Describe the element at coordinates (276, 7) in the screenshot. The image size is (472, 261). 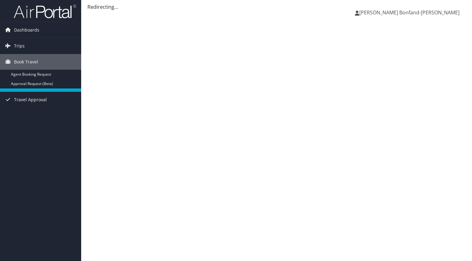
I see `div: Redirecting...` at that location.